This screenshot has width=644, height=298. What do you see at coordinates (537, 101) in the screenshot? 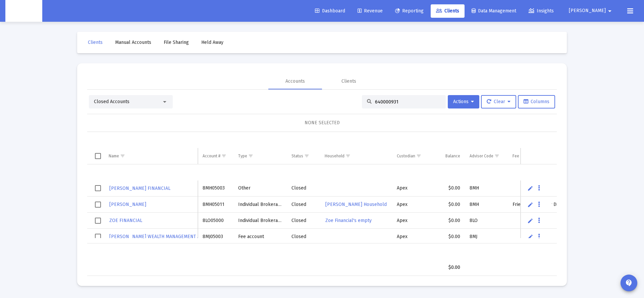
I see `span: Columns` at bounding box center [537, 101].